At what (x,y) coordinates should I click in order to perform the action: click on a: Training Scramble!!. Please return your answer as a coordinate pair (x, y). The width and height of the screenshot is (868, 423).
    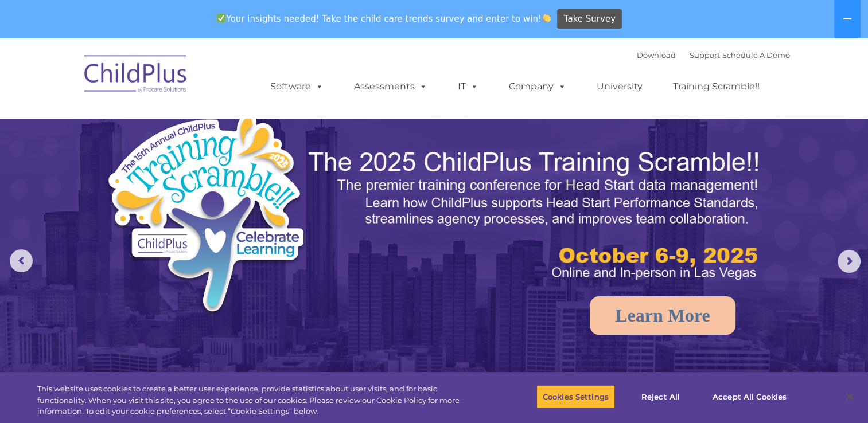
    Looking at the image, I should click on (716, 87).